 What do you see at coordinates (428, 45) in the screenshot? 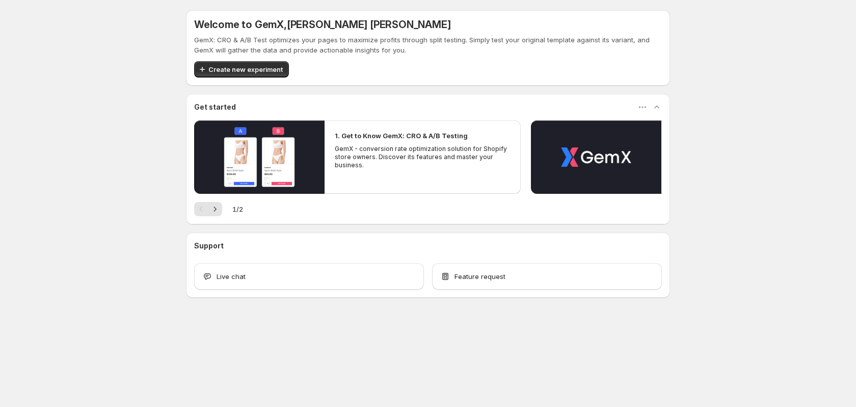
I see `p: GemX: CRO & A/B Test optimizes your pages to maximize profits through split testing. Simply test ...` at bounding box center [428, 45].